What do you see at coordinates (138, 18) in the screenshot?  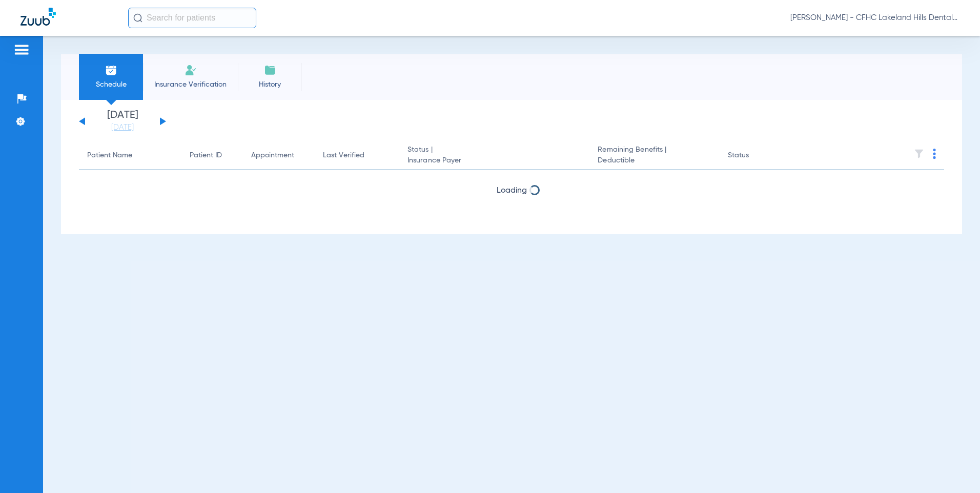 I see `img: Search Icon` at bounding box center [138, 18].